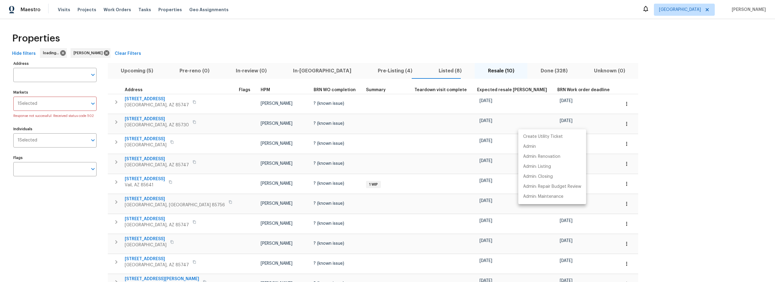 Image resolution: width=775 pixels, height=282 pixels. I want to click on p: Admin: Closing, so click(538, 177).